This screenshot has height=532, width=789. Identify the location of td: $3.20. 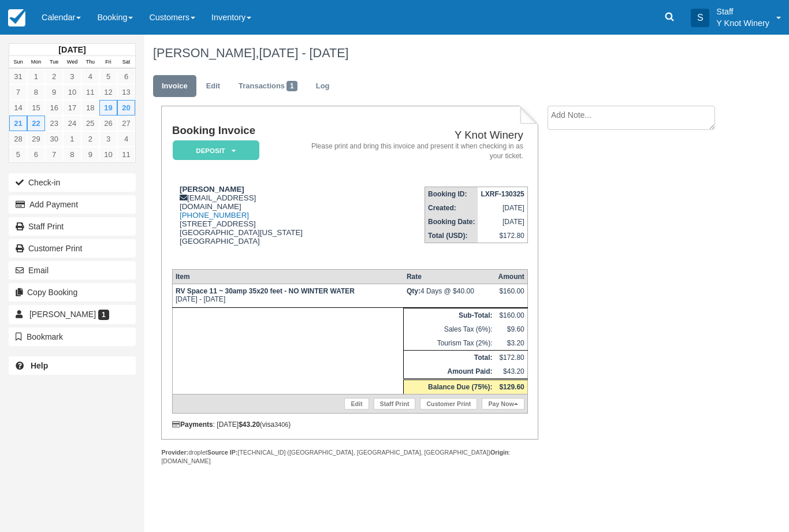
(511, 343).